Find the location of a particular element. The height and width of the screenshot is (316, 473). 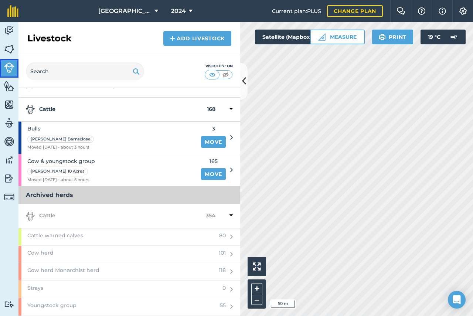

span: 0 is located at coordinates (224, 288).